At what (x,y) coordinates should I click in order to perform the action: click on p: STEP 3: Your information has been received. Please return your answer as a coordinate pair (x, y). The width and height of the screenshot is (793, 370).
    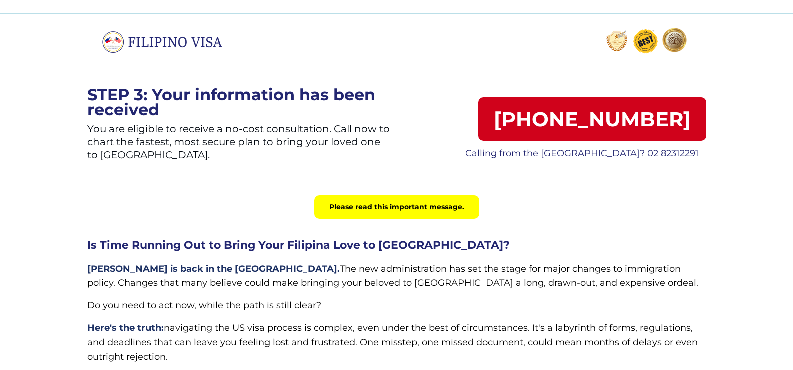
    Looking at the image, I should click on (239, 102).